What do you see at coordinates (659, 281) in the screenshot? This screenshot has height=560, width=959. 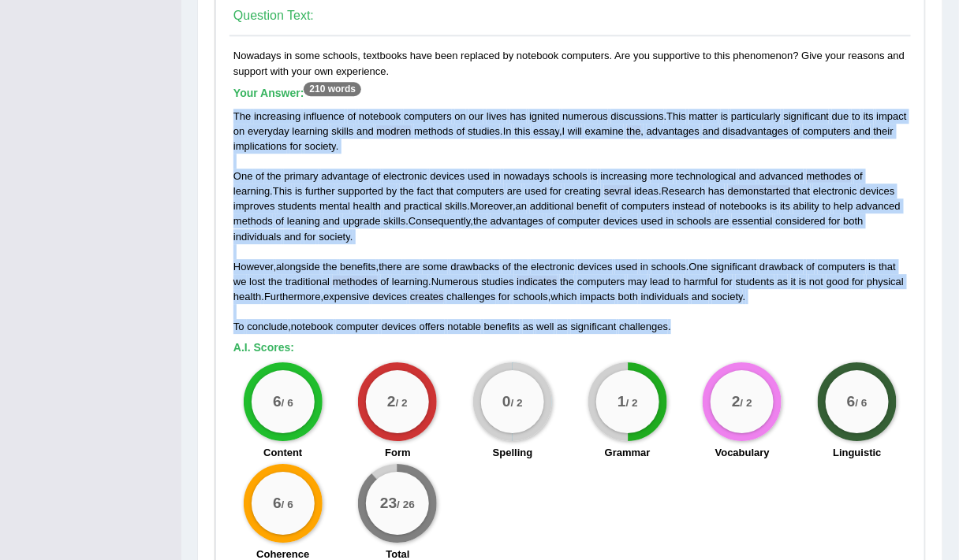 I see `span: lead` at bounding box center [659, 281].